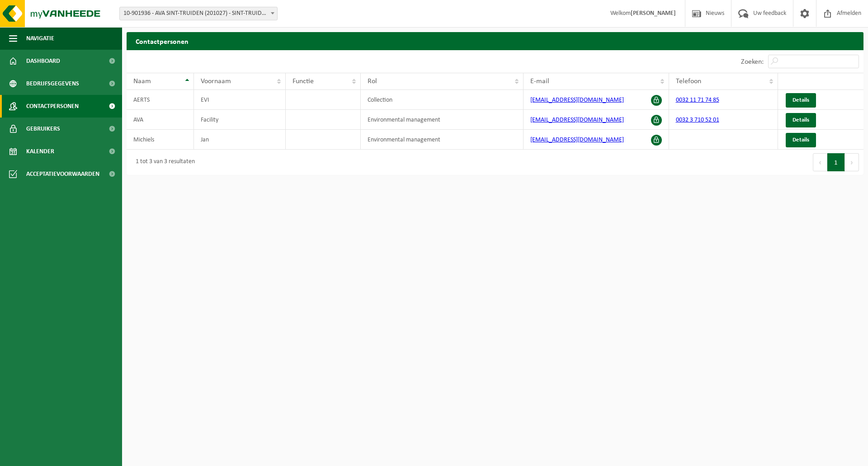  What do you see at coordinates (372, 81) in the screenshot?
I see `span: Rol` at bounding box center [372, 81].